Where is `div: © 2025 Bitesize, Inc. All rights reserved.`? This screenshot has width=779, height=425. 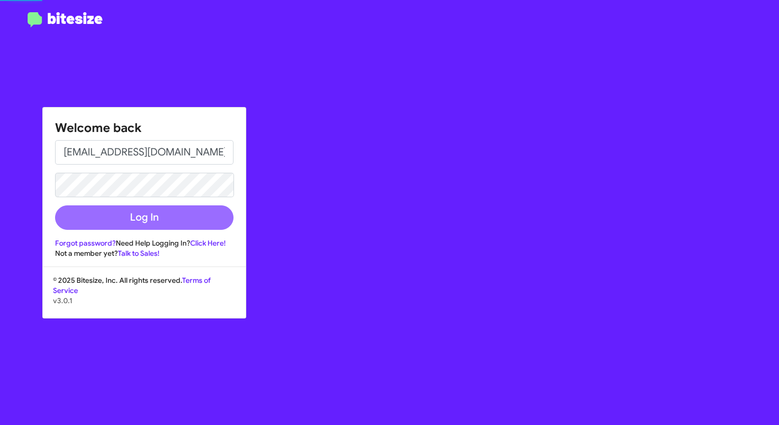
div: © 2025 Bitesize, Inc. All rights reserved. is located at coordinates (144, 297).